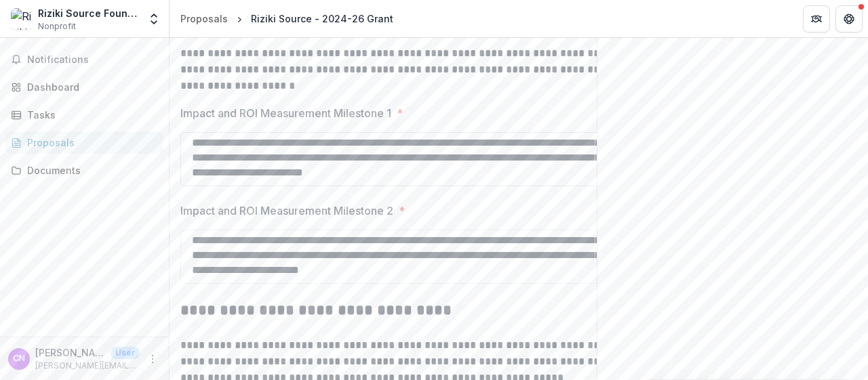 The width and height of the screenshot is (868, 380). I want to click on a: Documents, so click(84, 170).